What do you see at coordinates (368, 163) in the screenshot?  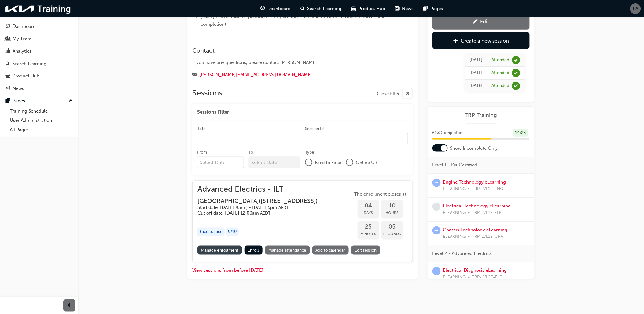 I see `span: Online URL` at bounding box center [368, 163].